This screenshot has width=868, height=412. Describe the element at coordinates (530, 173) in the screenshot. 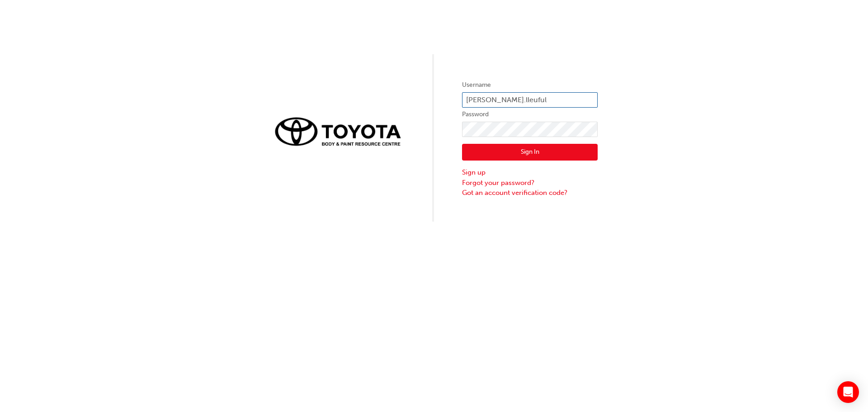

I see `a: Sign up` at that location.